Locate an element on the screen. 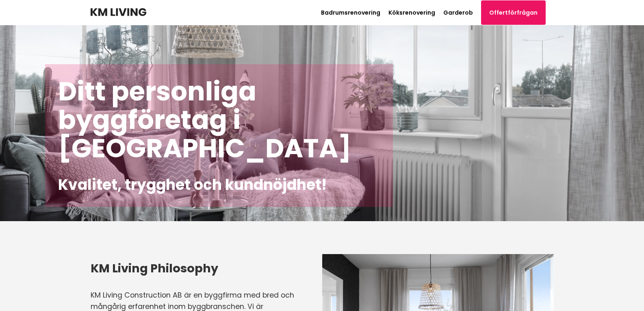 This screenshot has height=311, width=644. a: Garderob is located at coordinates (458, 13).